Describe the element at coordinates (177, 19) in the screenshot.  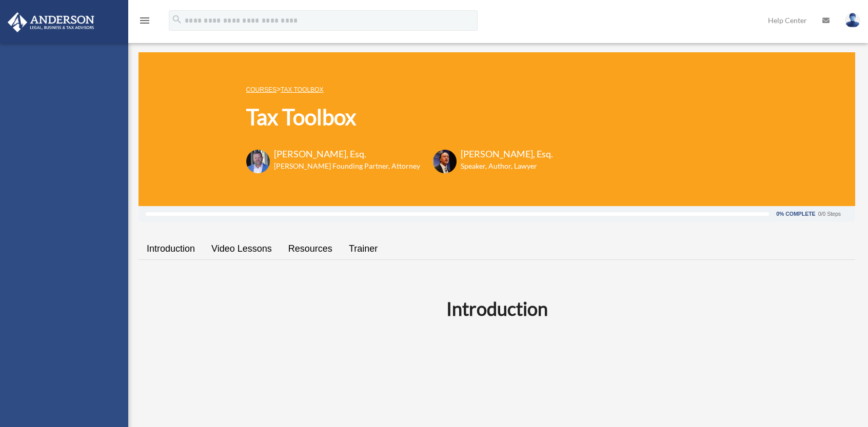
I see `i: search` at that location.